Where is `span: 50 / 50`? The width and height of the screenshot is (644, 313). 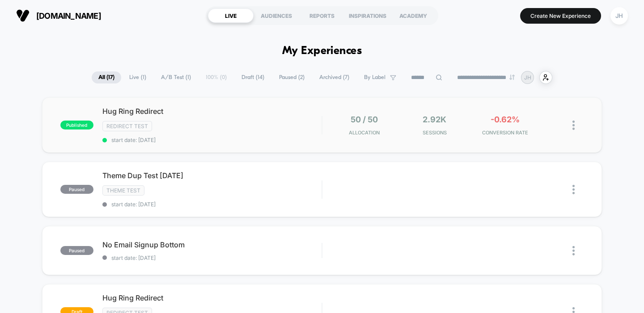
span: 50 / 50 is located at coordinates (364, 119).